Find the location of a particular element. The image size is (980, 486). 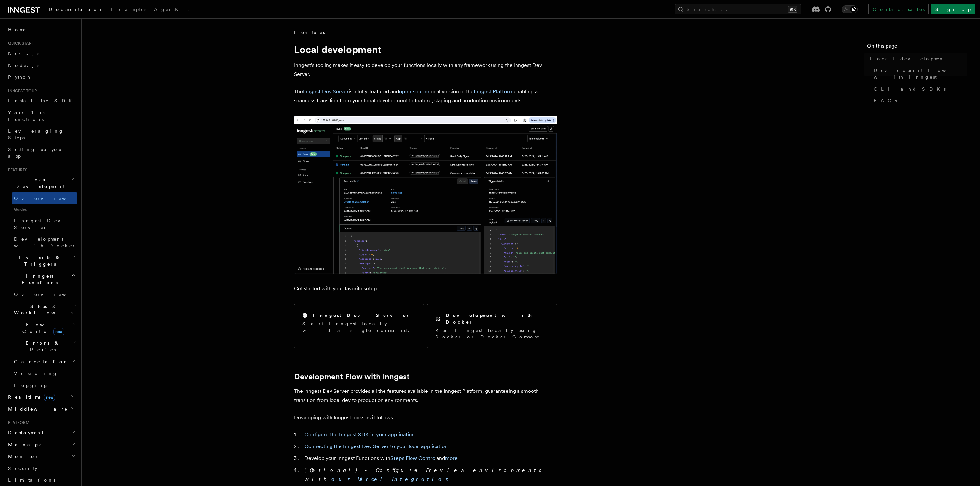

button: Events & Triggers is located at coordinates (41, 261).